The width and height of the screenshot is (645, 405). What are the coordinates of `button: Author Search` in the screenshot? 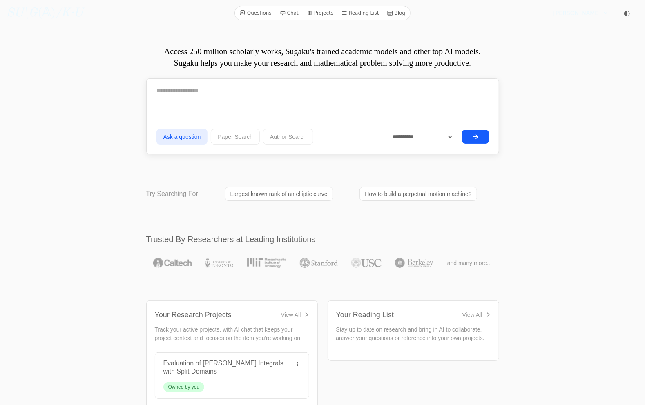 It's located at (288, 137).